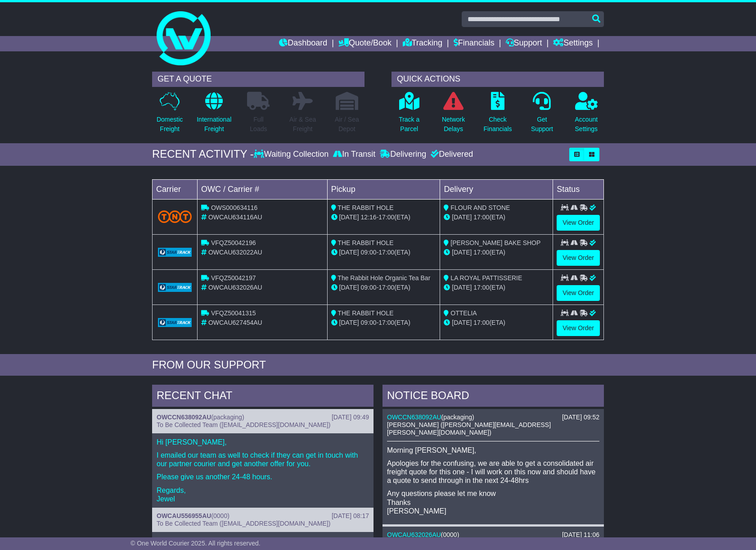  Describe the element at coordinates (493, 472) in the screenshot. I see `p: Apologies for the confusing, we are able to get a consolidated air freight quote for this one - I...` at that location.